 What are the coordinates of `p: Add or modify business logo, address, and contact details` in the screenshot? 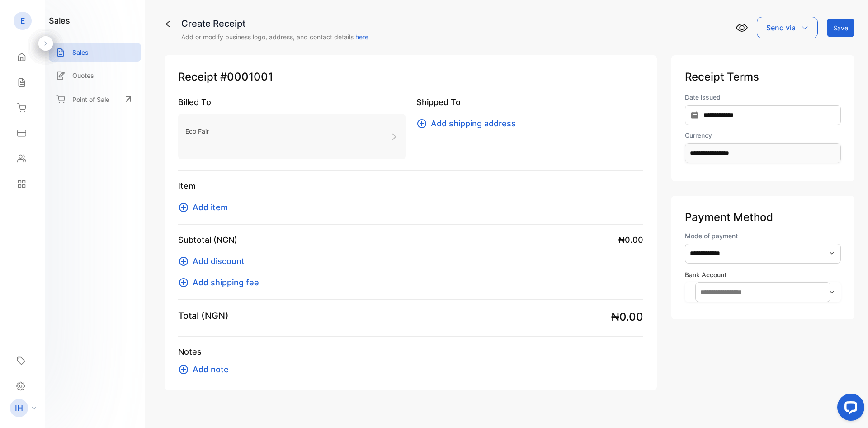 It's located at (275, 37).